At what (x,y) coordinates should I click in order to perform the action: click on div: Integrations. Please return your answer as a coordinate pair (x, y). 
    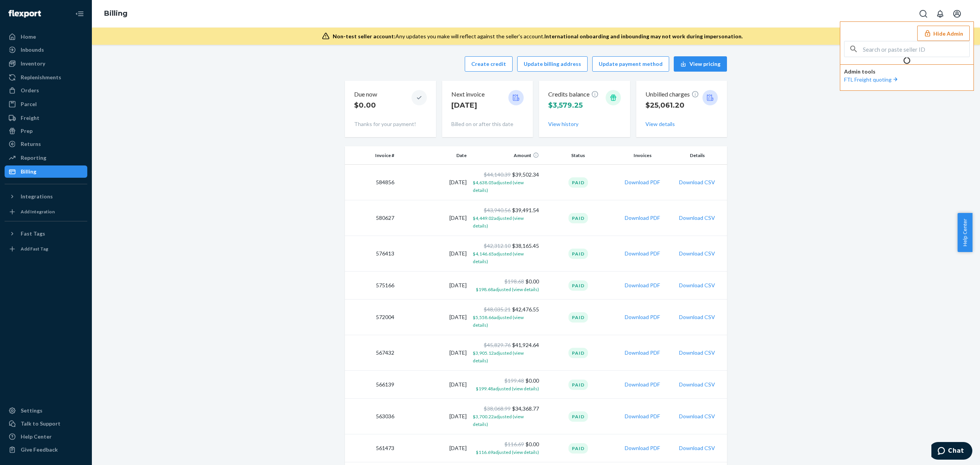
    Looking at the image, I should click on (37, 197).